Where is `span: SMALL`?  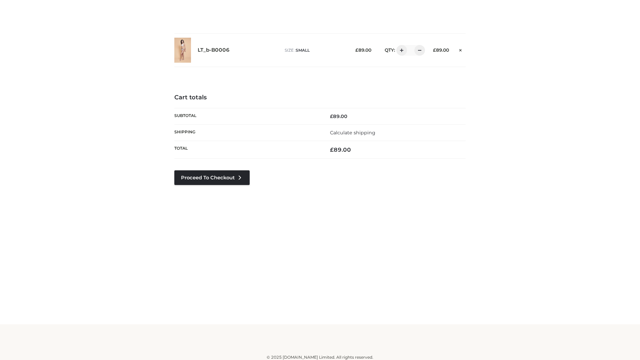
span: SMALL is located at coordinates (303, 50).